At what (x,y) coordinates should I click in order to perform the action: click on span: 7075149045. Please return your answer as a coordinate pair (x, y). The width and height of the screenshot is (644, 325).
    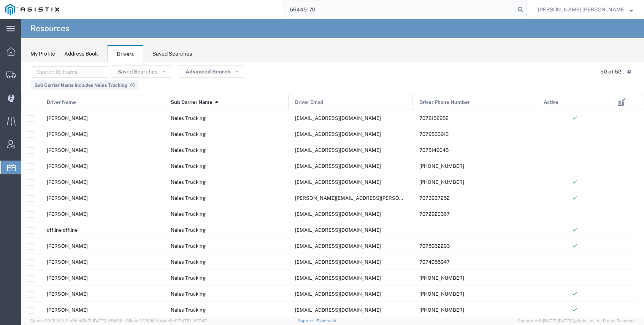
    Looking at the image, I should click on (434, 150).